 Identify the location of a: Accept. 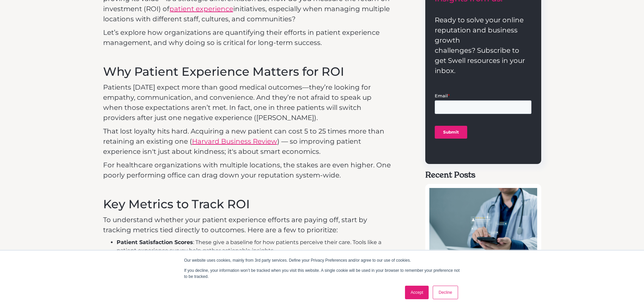
(417, 293).